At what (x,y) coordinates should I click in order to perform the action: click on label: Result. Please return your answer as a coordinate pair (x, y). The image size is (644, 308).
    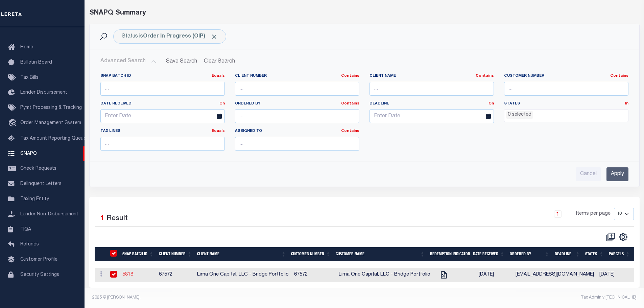
    Looking at the image, I should click on (117, 219).